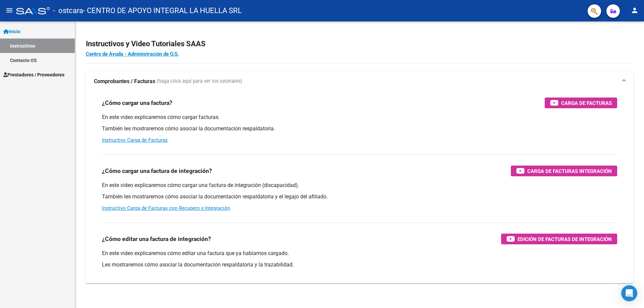  Describe the element at coordinates (132, 54) in the screenshot. I see `a: Centro de Ayuda - Administración de O.S.` at that location.